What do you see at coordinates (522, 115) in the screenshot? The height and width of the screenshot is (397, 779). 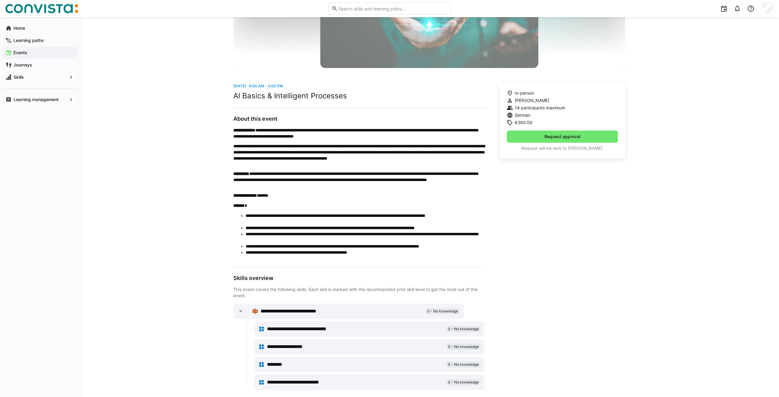 I see `span: German` at bounding box center [522, 115].